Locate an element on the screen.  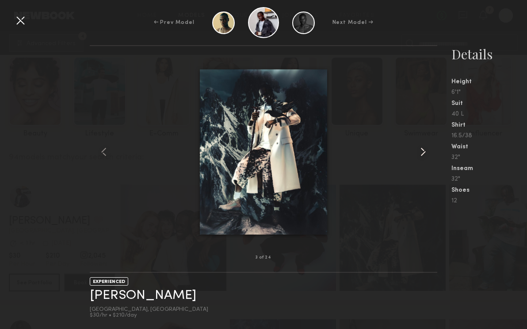
div: 12 is located at coordinates (489, 201).